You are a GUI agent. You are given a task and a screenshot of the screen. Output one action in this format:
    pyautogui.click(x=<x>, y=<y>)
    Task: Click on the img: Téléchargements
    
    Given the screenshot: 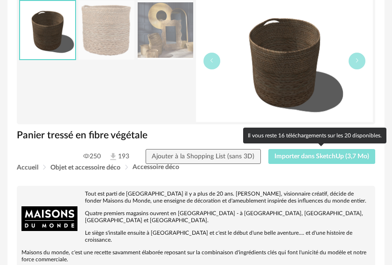 What is the action you would take?
    pyautogui.click(x=113, y=157)
    